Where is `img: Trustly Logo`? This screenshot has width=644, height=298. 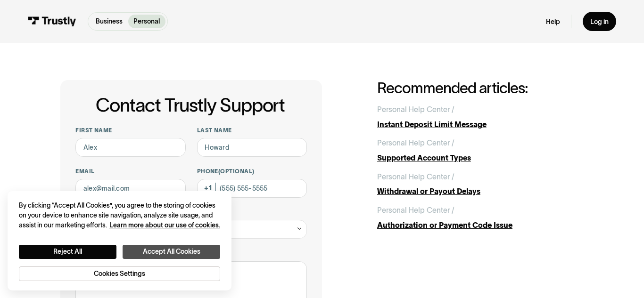
img: Trustly Logo is located at coordinates (52, 22).